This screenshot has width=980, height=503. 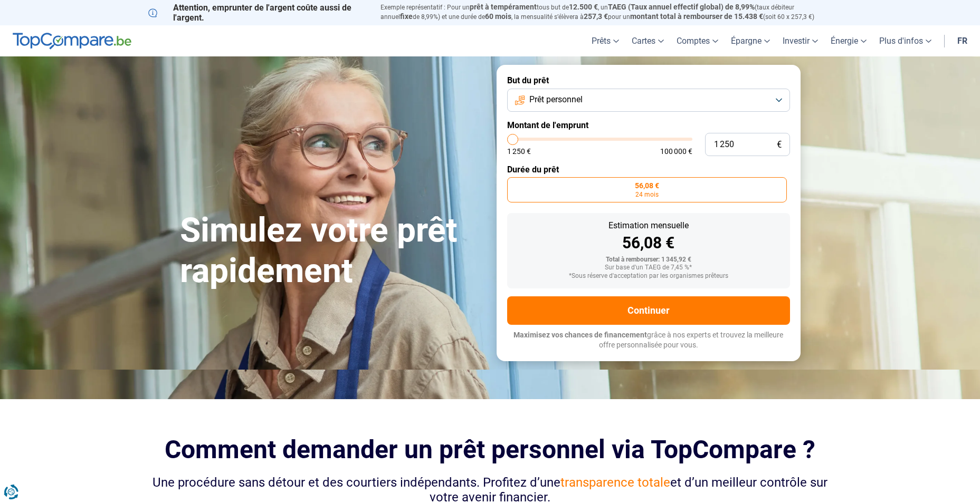 What do you see at coordinates (498, 16) in the screenshot?
I see `span: 60 mois` at bounding box center [498, 16].